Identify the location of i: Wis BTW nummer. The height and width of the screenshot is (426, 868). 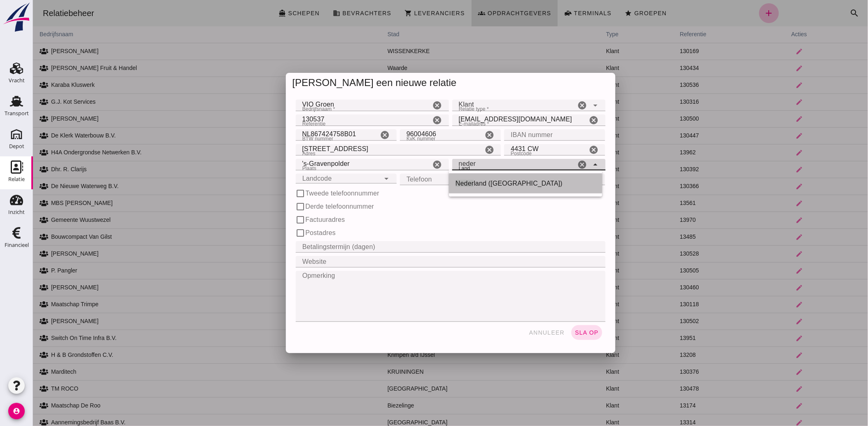
(352, 135).